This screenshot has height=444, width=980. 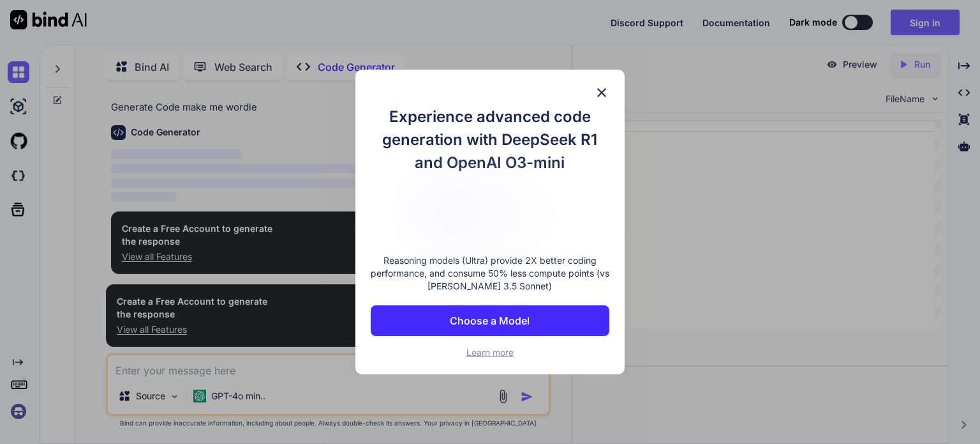 I want to click on button: Choose a Model, so click(x=490, y=320).